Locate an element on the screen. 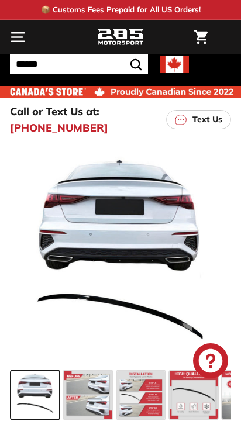 The height and width of the screenshot is (428, 241). input: Search is located at coordinates (79, 64).